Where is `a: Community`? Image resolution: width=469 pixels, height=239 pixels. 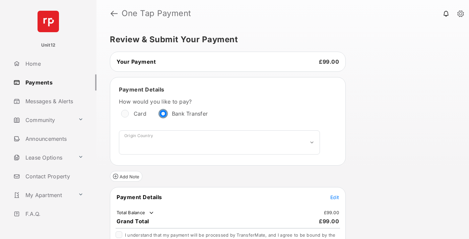 a: Community is located at coordinates (43, 120).